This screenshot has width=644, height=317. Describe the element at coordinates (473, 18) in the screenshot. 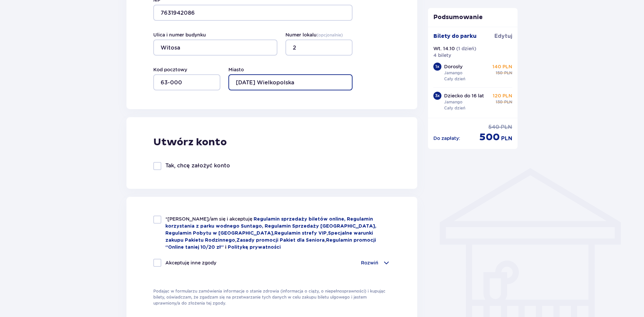

I see `p: Podsumowanie` at that location.